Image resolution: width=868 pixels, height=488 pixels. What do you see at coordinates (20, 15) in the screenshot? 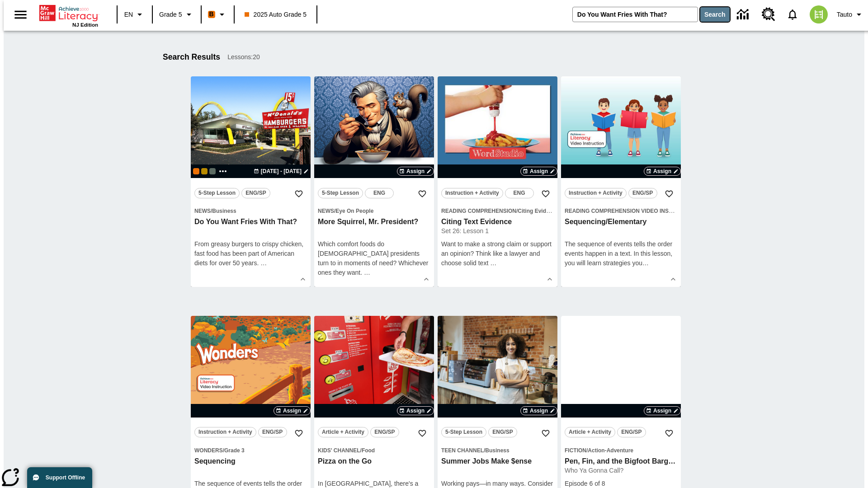
I see `button: Open side menu` at bounding box center [20, 15].